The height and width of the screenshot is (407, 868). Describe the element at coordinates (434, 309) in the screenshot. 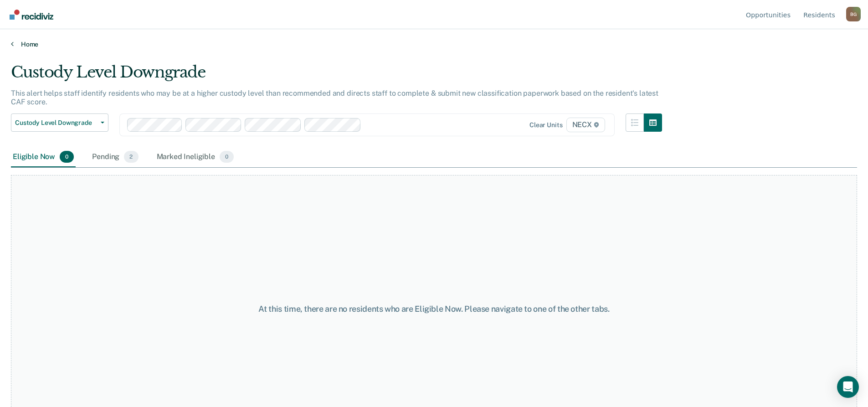

I see `div: At this time, there are no residents who are Eligible Now. Please navigate to one of the other tabs.` at that location.